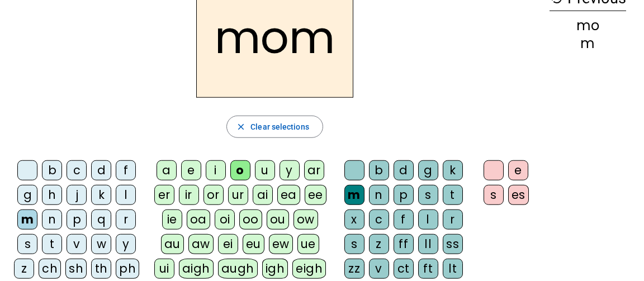 Image resolution: width=644 pixels, height=281 pixels. What do you see at coordinates (453, 244) in the screenshot?
I see `div: ss` at bounding box center [453, 244].